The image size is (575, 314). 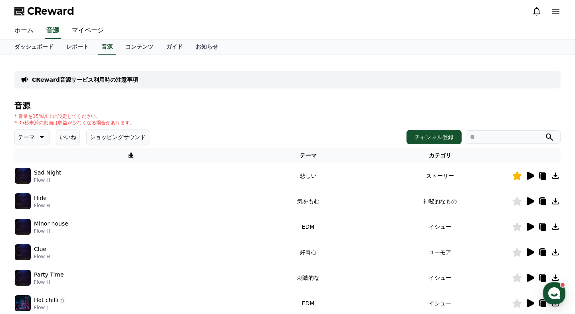 I want to click on th: テーマ, so click(x=308, y=156).